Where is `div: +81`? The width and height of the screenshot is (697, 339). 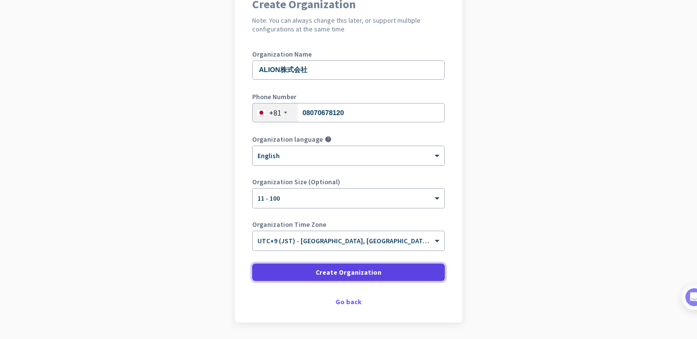
div: +81 is located at coordinates (275, 113).